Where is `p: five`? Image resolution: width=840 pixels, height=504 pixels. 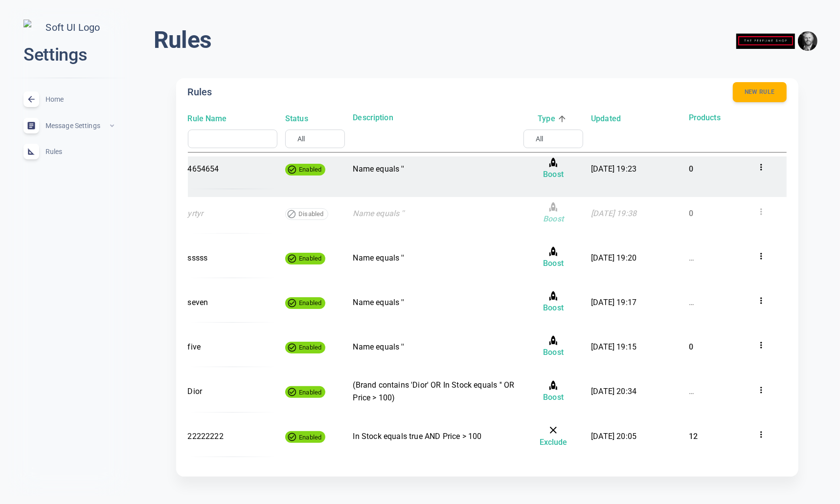 p: five is located at coordinates (233, 347).